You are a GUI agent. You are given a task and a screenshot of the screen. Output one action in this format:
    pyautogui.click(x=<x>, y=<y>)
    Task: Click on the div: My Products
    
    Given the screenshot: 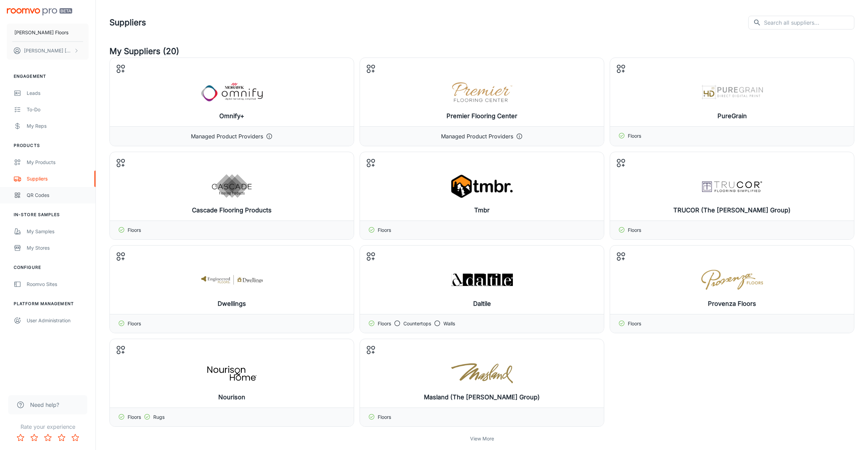 What is the action you would take?
    pyautogui.click(x=57, y=163)
    